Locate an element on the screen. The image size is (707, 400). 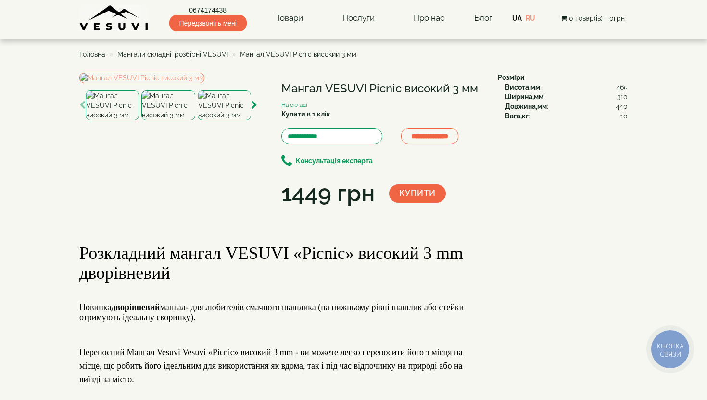
span: Мангали складні, розбірні VESUVI is located at coordinates (173, 54).